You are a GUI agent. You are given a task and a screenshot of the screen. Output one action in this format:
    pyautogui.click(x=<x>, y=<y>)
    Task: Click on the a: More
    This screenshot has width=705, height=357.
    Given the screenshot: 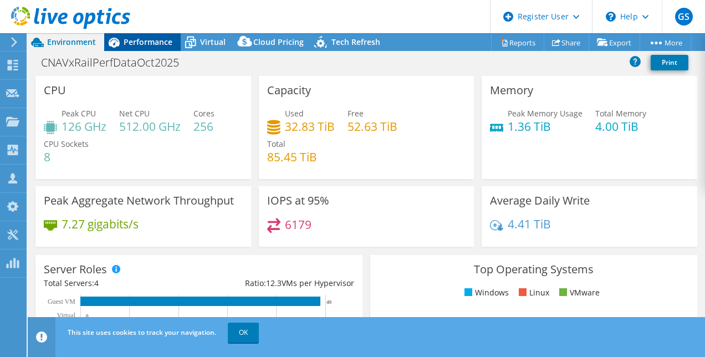 What is the action you would take?
    pyautogui.click(x=665, y=42)
    